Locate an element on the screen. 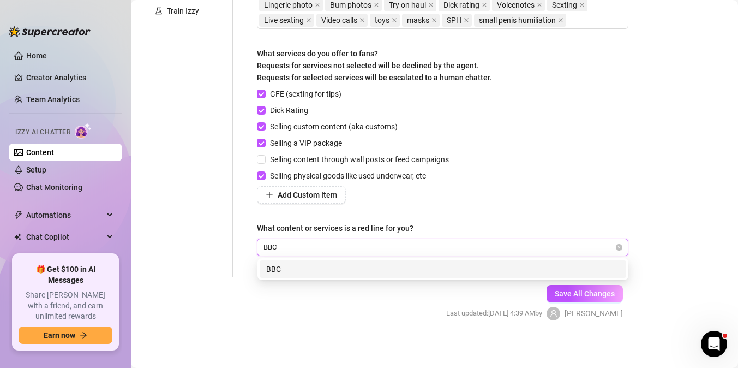 The image size is (738, 368). span: What services do you offer to fans? Requests for services not selected will be declined by the ag... is located at coordinates (374, 65).